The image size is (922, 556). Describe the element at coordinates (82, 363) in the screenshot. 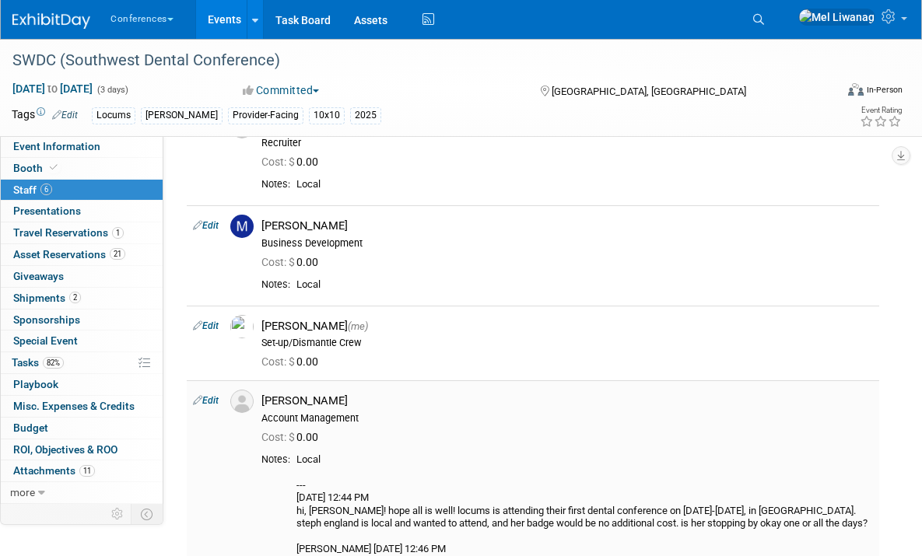

I see `a: Tasks82%` at that location.